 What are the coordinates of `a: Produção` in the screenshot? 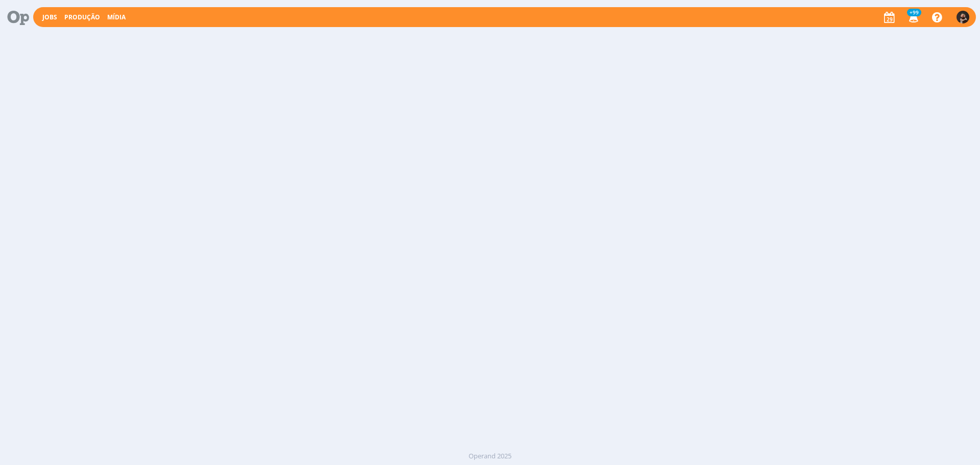 It's located at (83, 16).